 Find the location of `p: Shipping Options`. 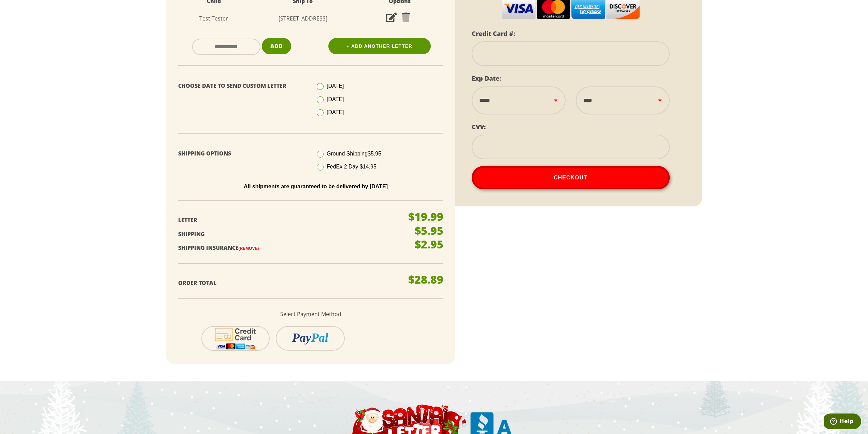

p: Shipping Options is located at coordinates (242, 154).